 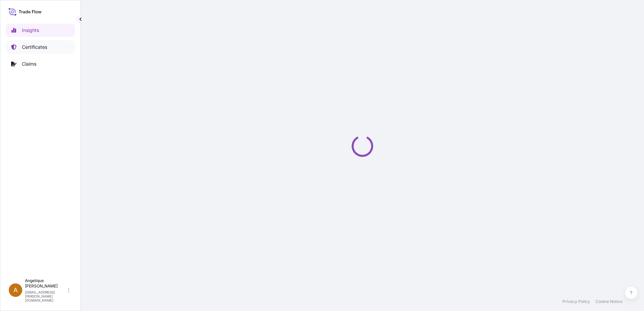 What do you see at coordinates (34, 47) in the screenshot?
I see `p: Certificates` at bounding box center [34, 47].